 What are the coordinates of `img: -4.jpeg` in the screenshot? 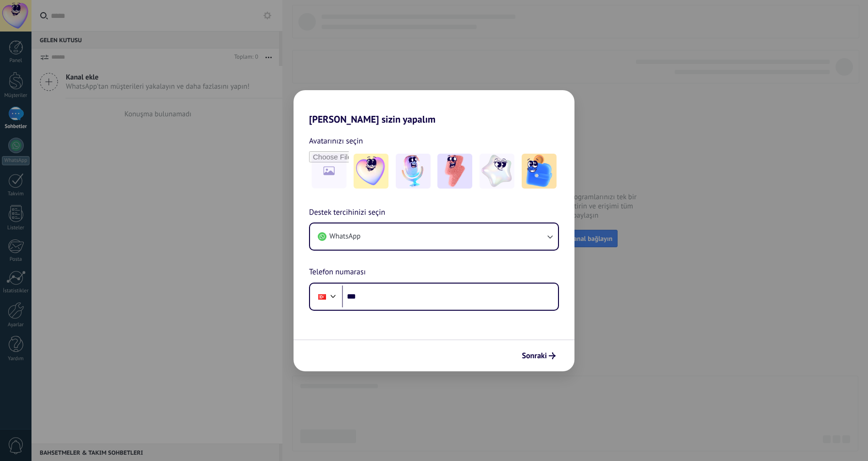 It's located at (497, 171).